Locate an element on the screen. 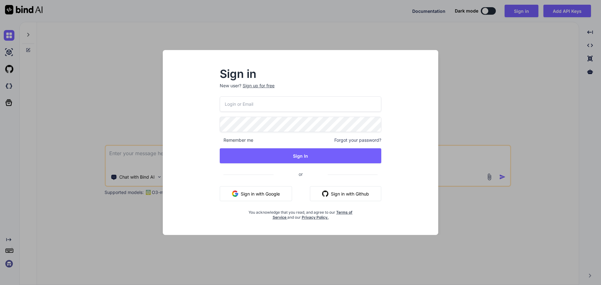 The height and width of the screenshot is (285, 601). input: Login or Email is located at coordinates (301, 104).